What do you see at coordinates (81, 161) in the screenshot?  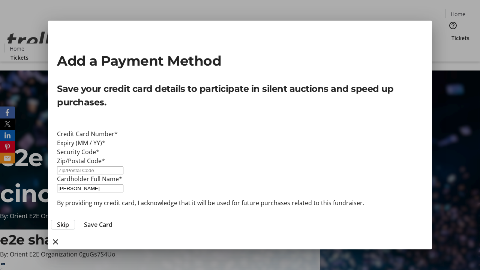 I see `label: Zip/Postal Code*` at bounding box center [81, 161].